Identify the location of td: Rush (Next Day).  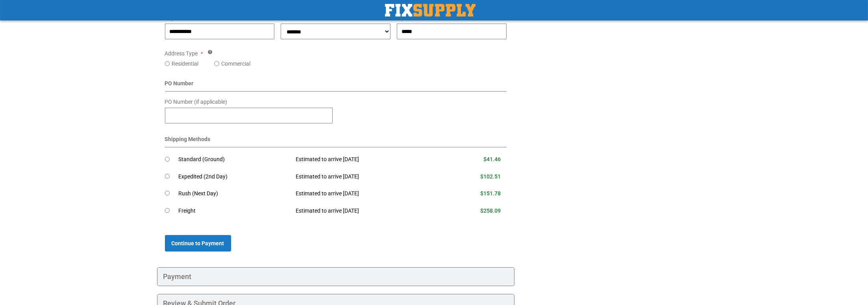
(235, 194).